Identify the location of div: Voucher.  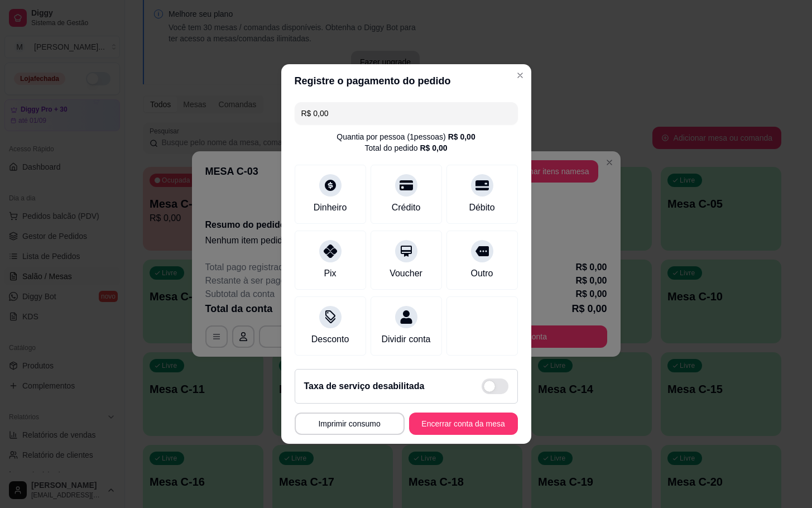
(405, 273).